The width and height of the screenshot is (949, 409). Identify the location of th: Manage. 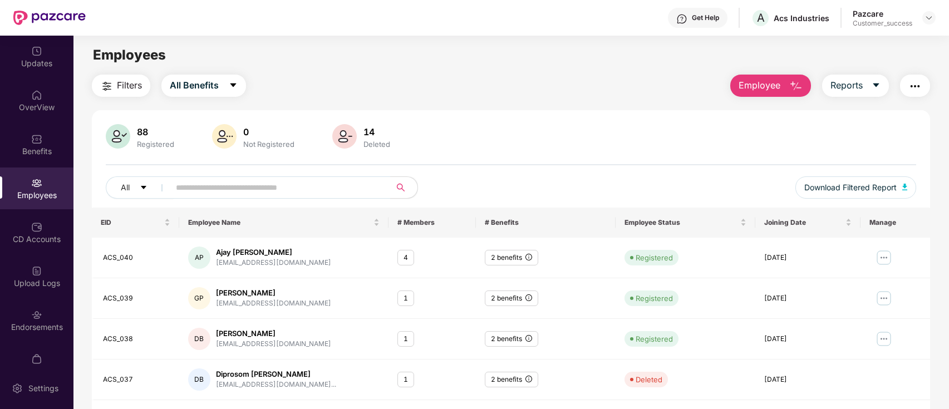
(896, 223).